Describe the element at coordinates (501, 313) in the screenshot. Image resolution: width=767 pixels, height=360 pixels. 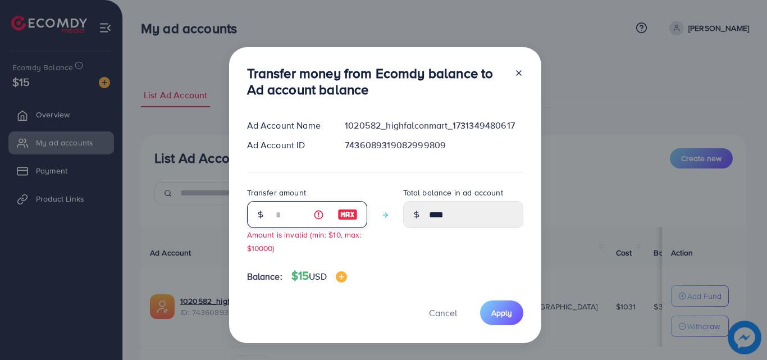
I see `span: Apply` at that location.